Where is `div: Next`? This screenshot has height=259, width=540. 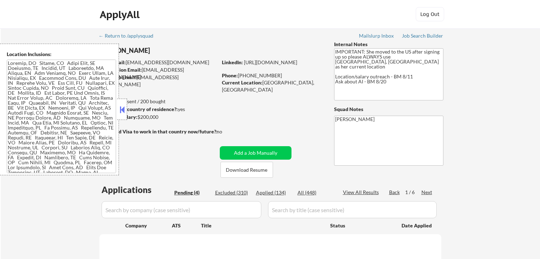 div: Next is located at coordinates (427, 192).